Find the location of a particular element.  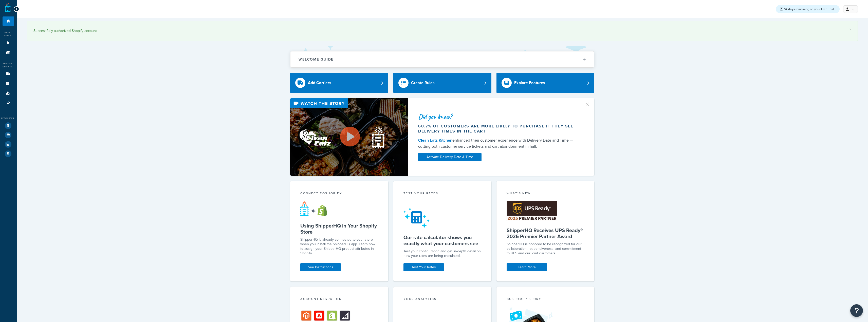

li: Shipping Rules is located at coordinates (9, 83).